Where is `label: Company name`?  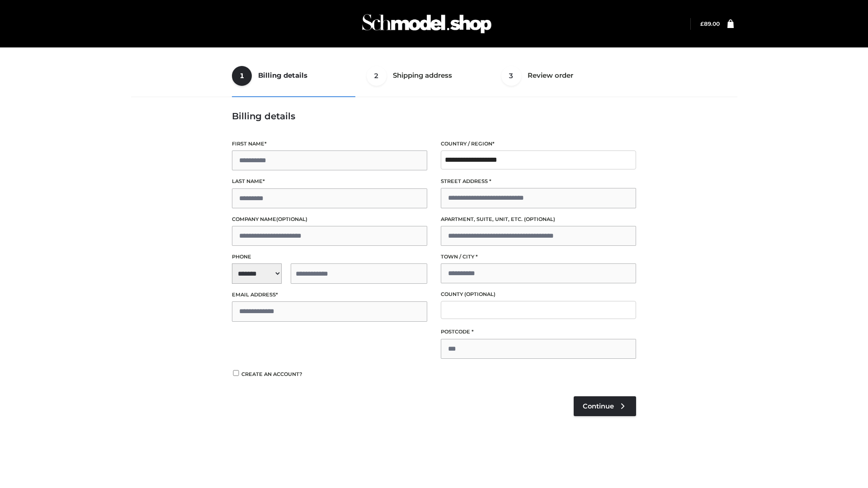 label: Company name is located at coordinates (329, 219).